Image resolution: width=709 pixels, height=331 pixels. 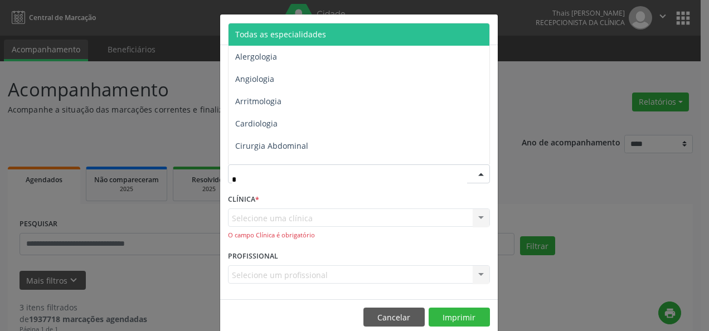 I want to click on label: PROFISSIONAL, so click(x=253, y=256).